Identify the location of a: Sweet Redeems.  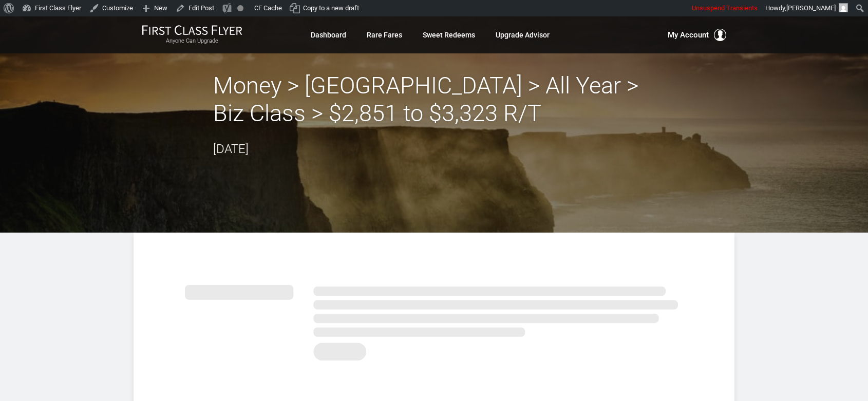
(449, 35).